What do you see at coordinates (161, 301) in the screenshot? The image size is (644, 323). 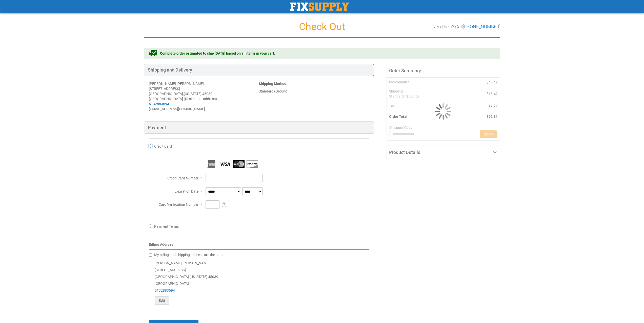 I see `button: Edit` at bounding box center [161, 301].